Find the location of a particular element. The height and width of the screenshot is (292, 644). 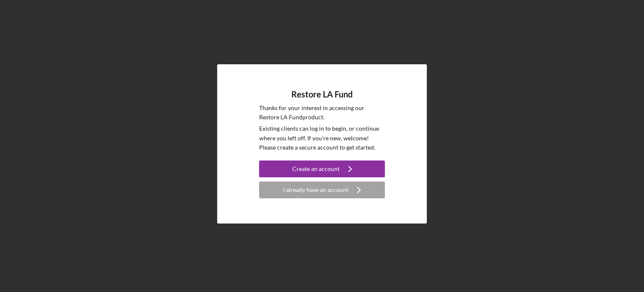

div: Create an account is located at coordinates (316, 169).